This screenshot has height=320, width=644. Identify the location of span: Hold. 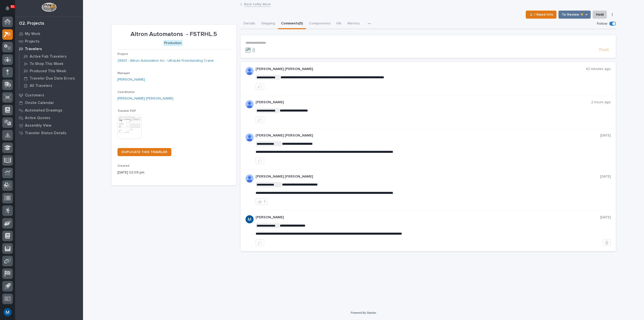
(600, 14).